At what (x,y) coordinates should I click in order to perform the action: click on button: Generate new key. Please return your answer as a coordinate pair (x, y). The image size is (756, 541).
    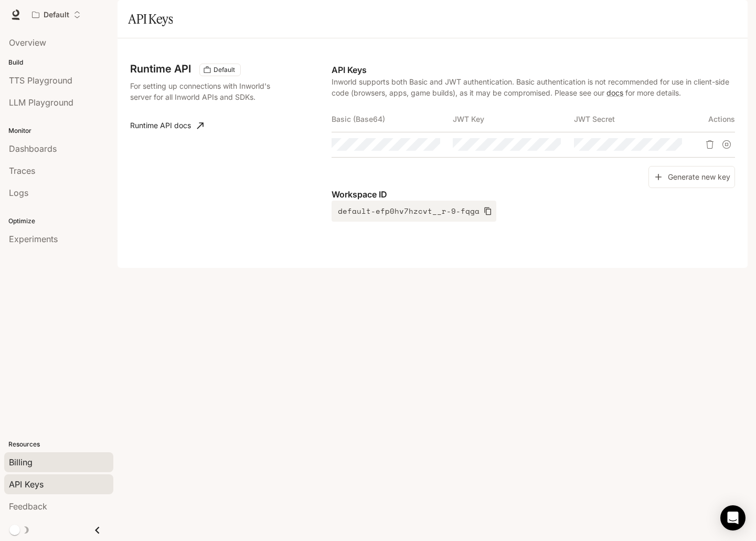
    Looking at the image, I should click on (691, 177).